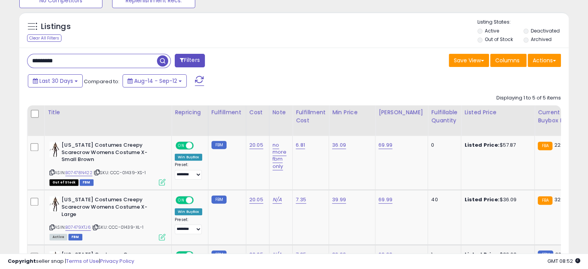 This screenshot has height=269, width=588. Describe the element at coordinates (102, 81) in the screenshot. I see `span: Compared to:` at that location.